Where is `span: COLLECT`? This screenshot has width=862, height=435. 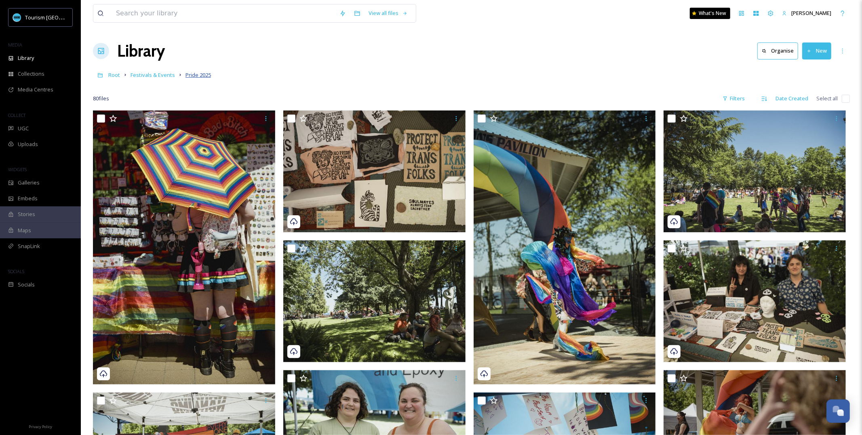
span: COLLECT is located at coordinates (17, 115).